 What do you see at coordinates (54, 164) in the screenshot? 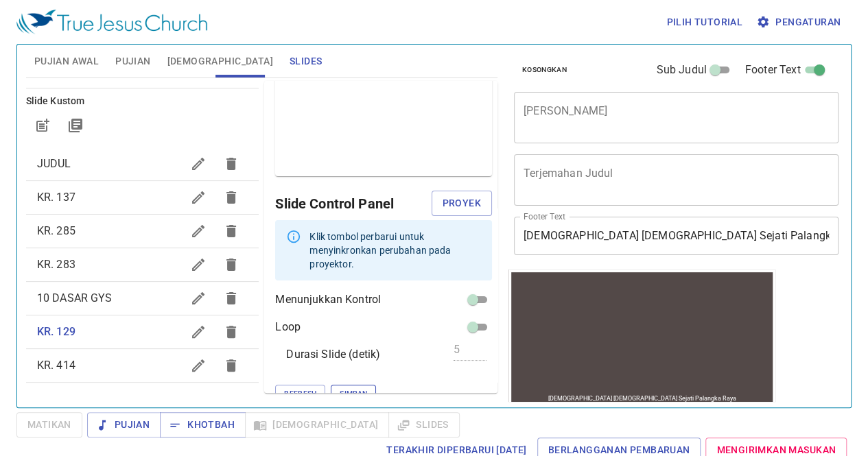
I see `span: JUDUL` at bounding box center [54, 164].